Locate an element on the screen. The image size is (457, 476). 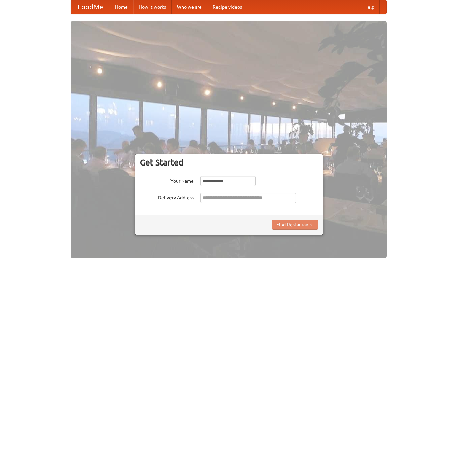
button: Find Restaurants! is located at coordinates (295, 225).